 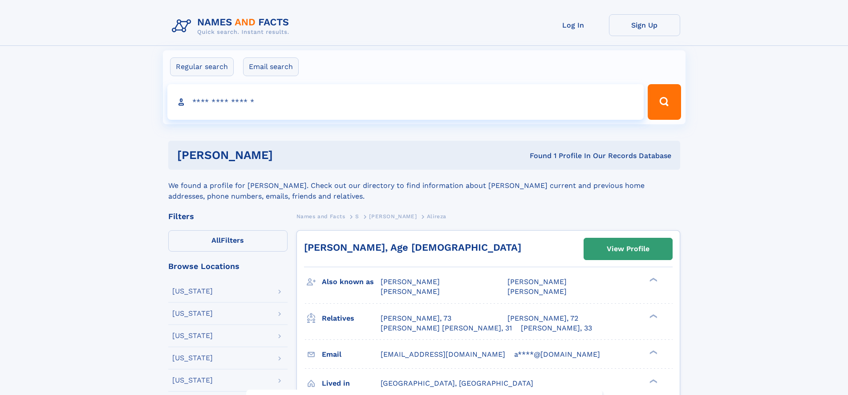 I want to click on span: Alireza, so click(x=437, y=216).